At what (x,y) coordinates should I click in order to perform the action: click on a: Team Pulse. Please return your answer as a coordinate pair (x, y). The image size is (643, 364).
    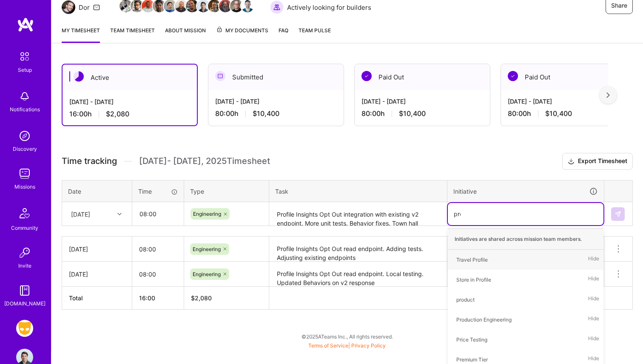
    Looking at the image, I should click on (315, 35).